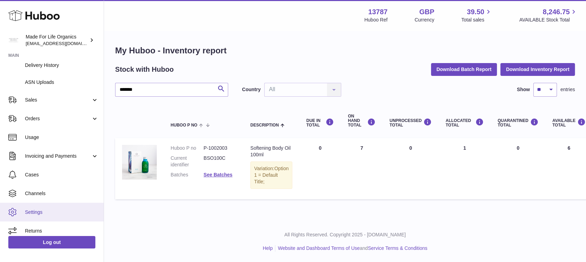 Image resolution: width=586 pixels, height=262 pixels. Describe the element at coordinates (424, 20) in the screenshot. I see `div: Currency` at that location.